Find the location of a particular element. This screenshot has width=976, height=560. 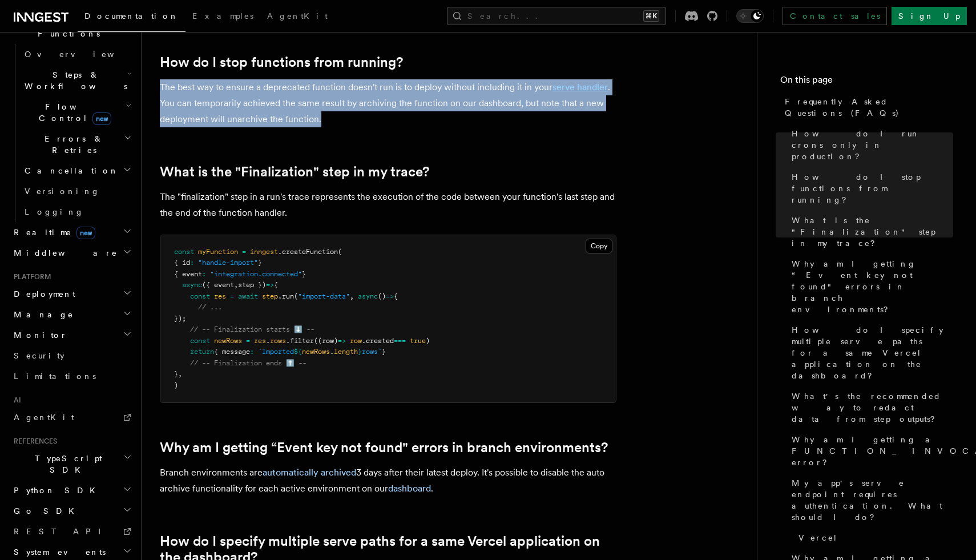

a: Documentation is located at coordinates (132, 18).